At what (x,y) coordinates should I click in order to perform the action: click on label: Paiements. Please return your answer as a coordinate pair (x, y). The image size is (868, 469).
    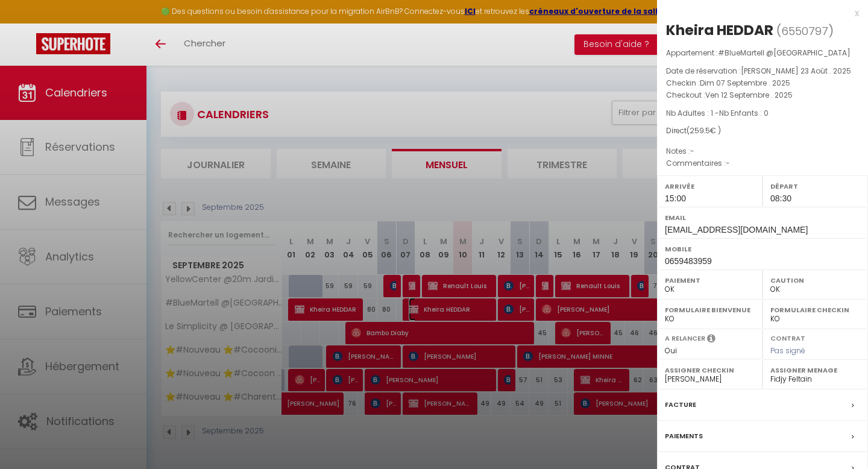
    Looking at the image, I should click on (684, 436).